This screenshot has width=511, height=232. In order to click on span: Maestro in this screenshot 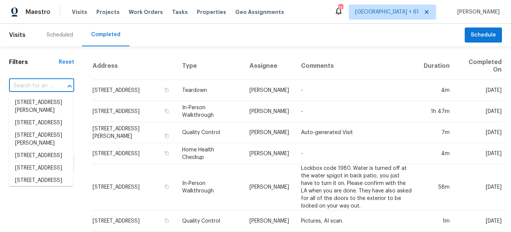, I will do `click(38, 12)`.